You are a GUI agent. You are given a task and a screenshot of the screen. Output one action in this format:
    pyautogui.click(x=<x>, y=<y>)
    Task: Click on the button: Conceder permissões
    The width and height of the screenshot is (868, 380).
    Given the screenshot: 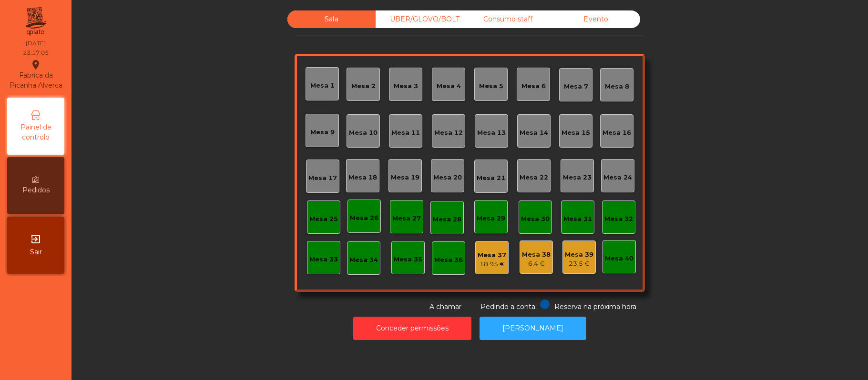 What is the action you would take?
    pyautogui.click(x=413, y=328)
    